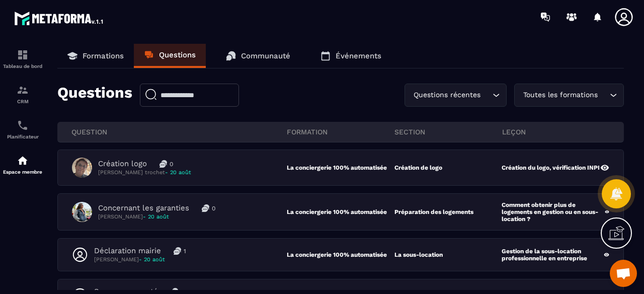 This screenshot has height=294, width=644. Describe the element at coordinates (179, 131) in the screenshot. I see `p: QUESTION` at that location.